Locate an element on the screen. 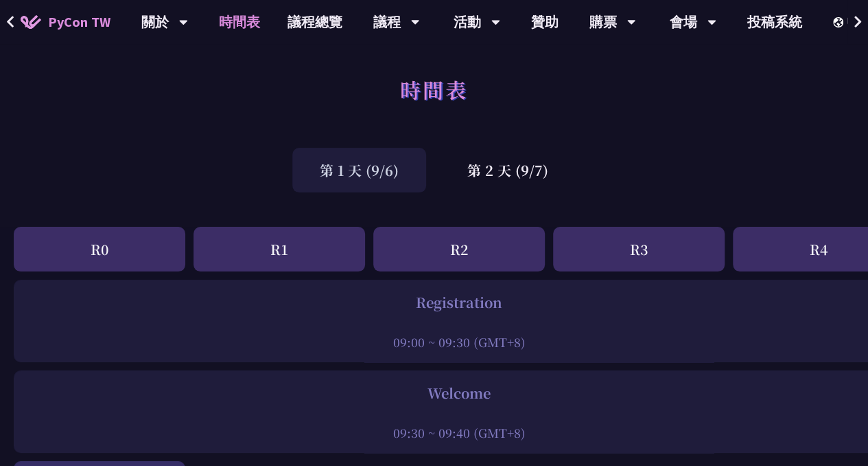  span: PyCon TW is located at coordinates (79, 22).